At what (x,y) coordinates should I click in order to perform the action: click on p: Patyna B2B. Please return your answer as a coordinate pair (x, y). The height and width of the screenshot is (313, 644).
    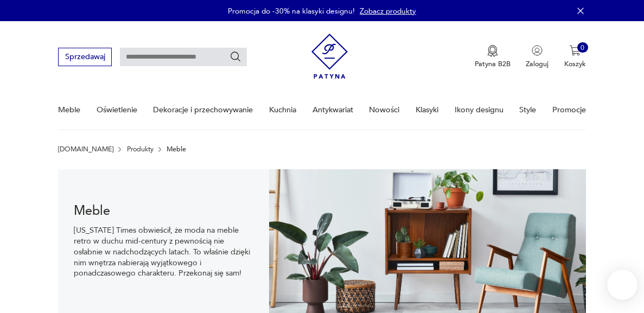
    Looking at the image, I should click on (493, 64).